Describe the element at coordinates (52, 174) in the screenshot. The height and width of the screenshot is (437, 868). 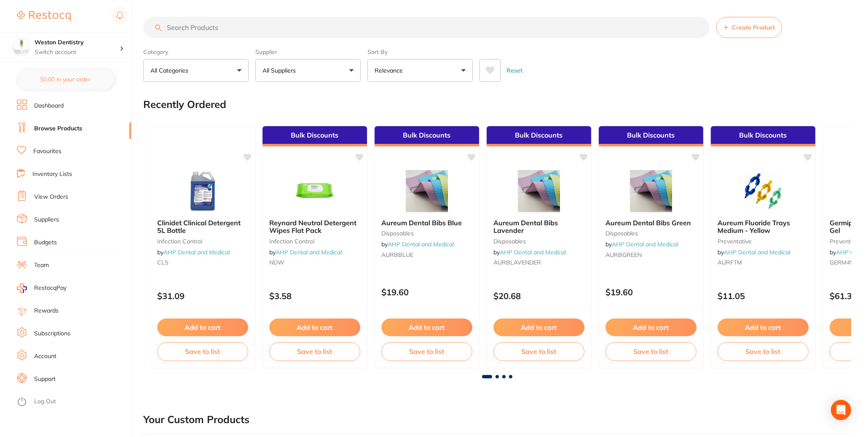
I see `a: Inventory Lists` at that location.